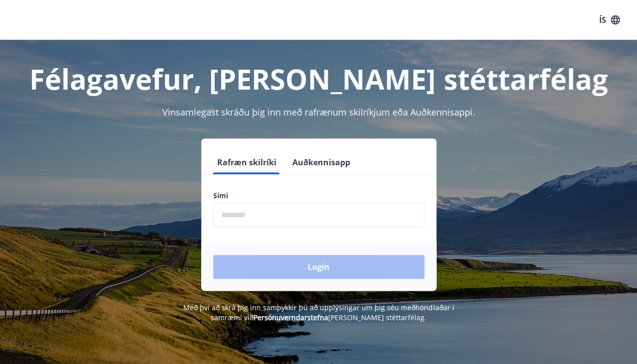 The image size is (637, 364). Describe the element at coordinates (291, 317) in the screenshot. I see `a: Persónuverndarstefna` at that location.